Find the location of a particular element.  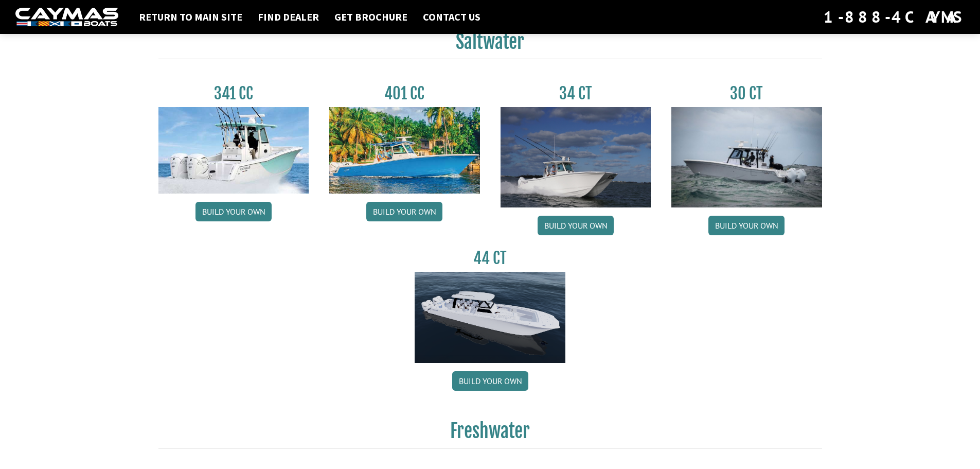

div: 1-888-4CAYMAS is located at coordinates (894, 17).